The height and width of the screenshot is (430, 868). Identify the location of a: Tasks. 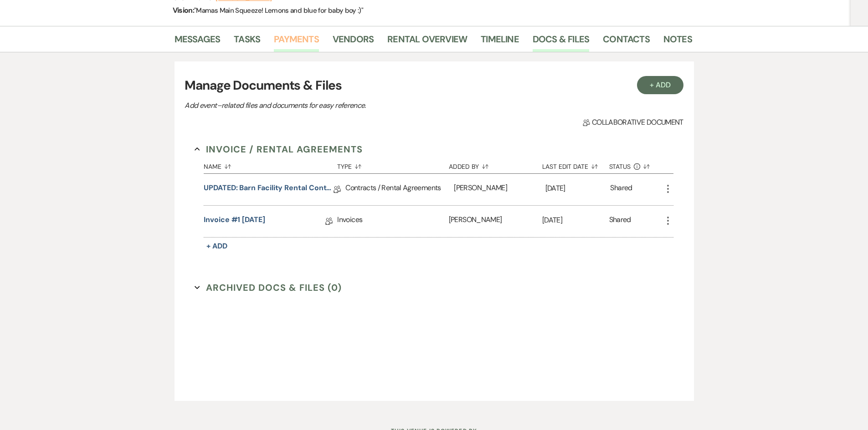
(247, 42).